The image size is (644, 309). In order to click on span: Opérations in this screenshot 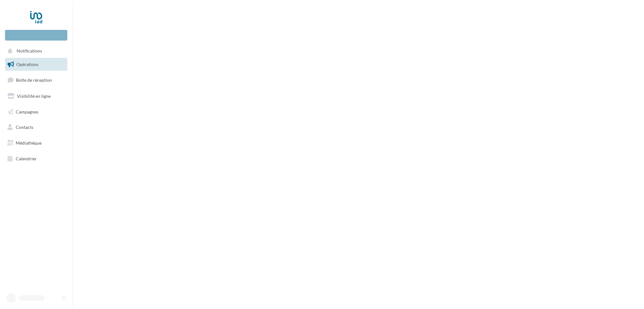, I will do `click(27, 64)`.